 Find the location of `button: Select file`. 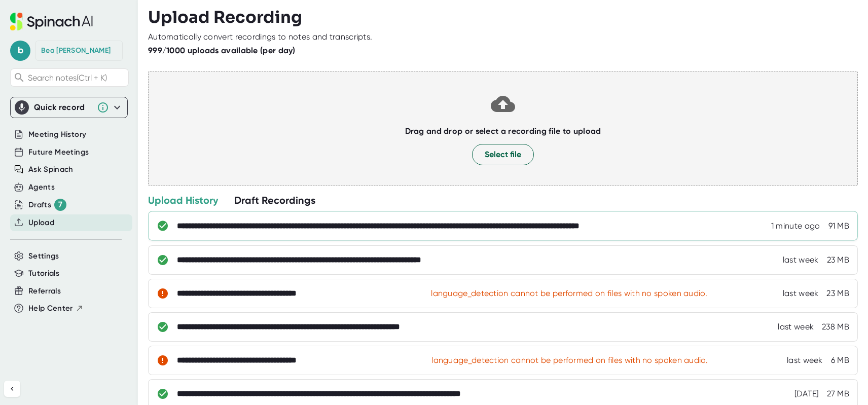

button: Select file is located at coordinates (503, 155).